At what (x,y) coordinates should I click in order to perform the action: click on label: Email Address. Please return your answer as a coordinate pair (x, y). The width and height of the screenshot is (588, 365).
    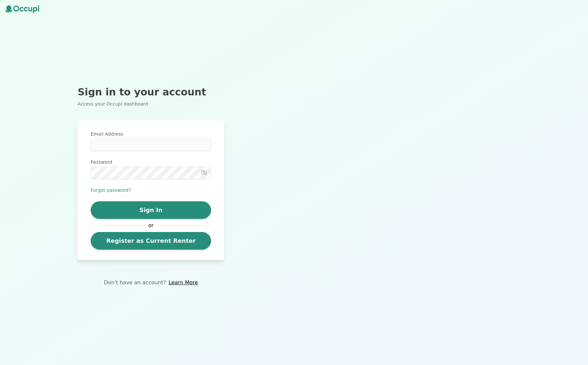
    Looking at the image, I should click on (151, 134).